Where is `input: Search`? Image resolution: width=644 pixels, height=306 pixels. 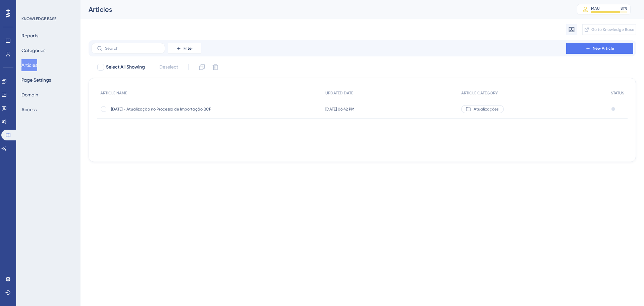 input: Search is located at coordinates (132, 48).